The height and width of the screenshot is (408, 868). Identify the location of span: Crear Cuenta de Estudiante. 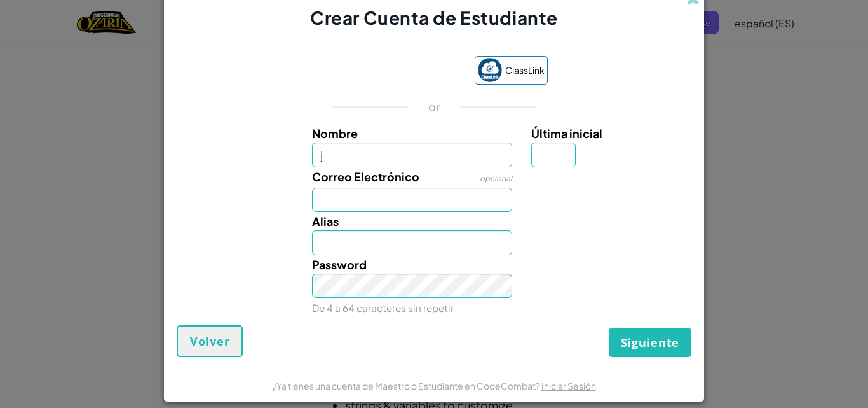
(434, 17).